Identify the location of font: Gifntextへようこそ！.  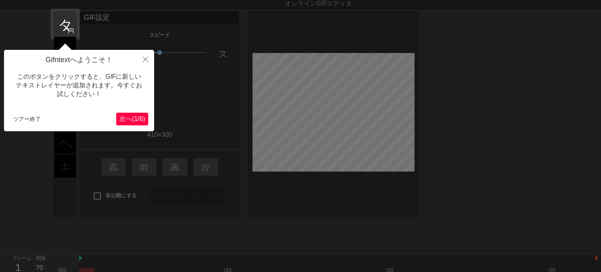
(79, 60).